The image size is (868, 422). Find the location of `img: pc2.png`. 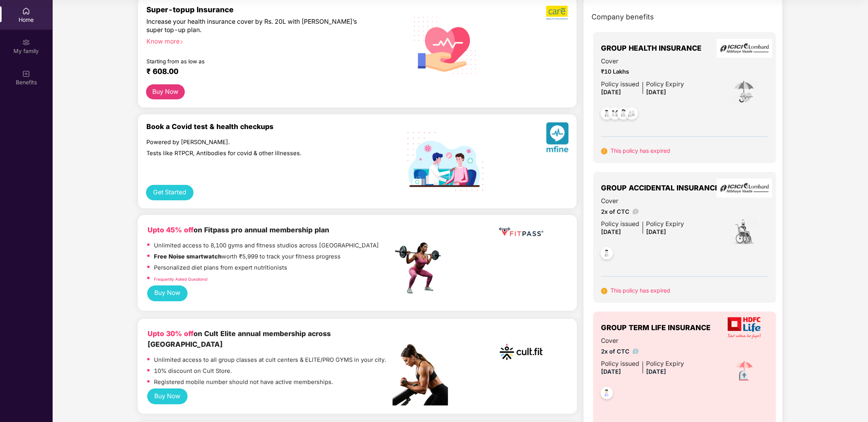

img: pc2.png is located at coordinates (420, 375).